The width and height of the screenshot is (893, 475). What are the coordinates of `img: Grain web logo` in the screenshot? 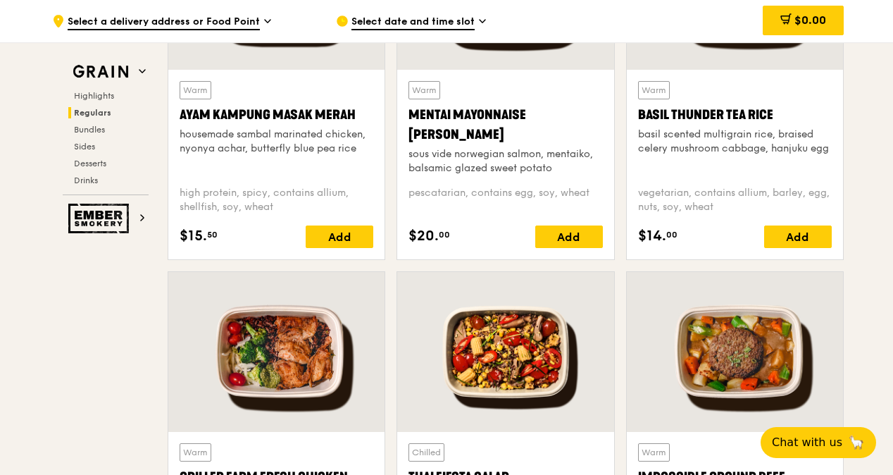 It's located at (101, 72).